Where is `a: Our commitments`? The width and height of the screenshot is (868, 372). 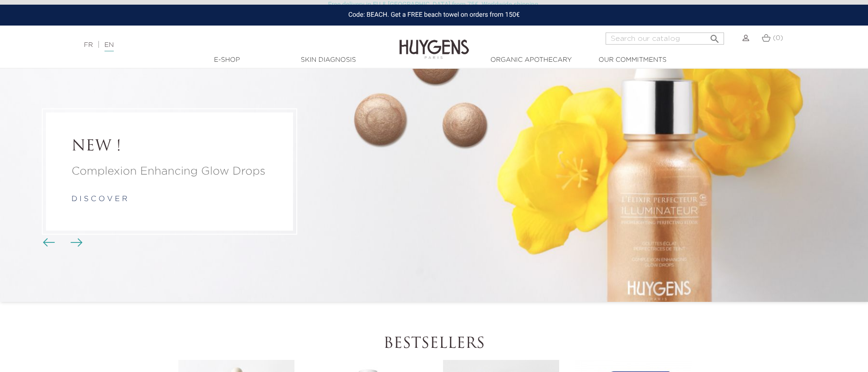 a: Our commitments is located at coordinates (633, 60).